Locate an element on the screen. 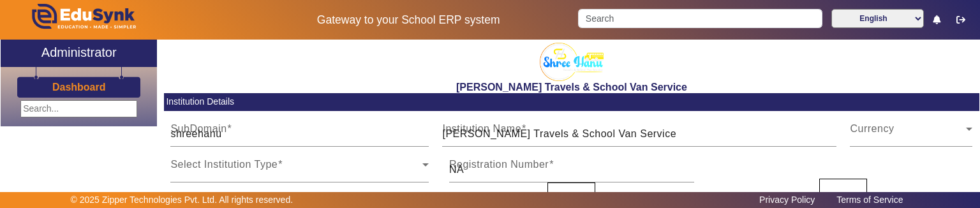 This screenshot has width=980, height=208. input: SubDomain is located at coordinates (299, 134).